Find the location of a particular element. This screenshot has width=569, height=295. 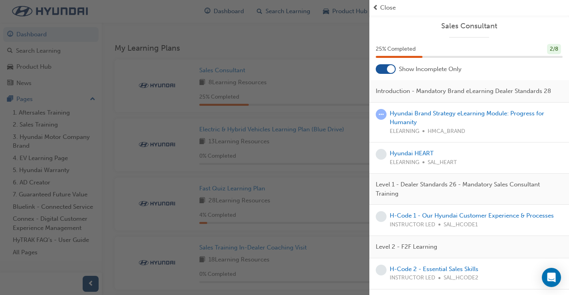

div: 2 / 8 is located at coordinates (554, 49).